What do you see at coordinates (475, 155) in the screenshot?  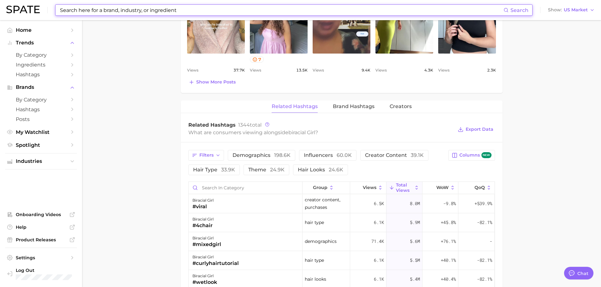 I see `span: Columns` at bounding box center [475, 155].